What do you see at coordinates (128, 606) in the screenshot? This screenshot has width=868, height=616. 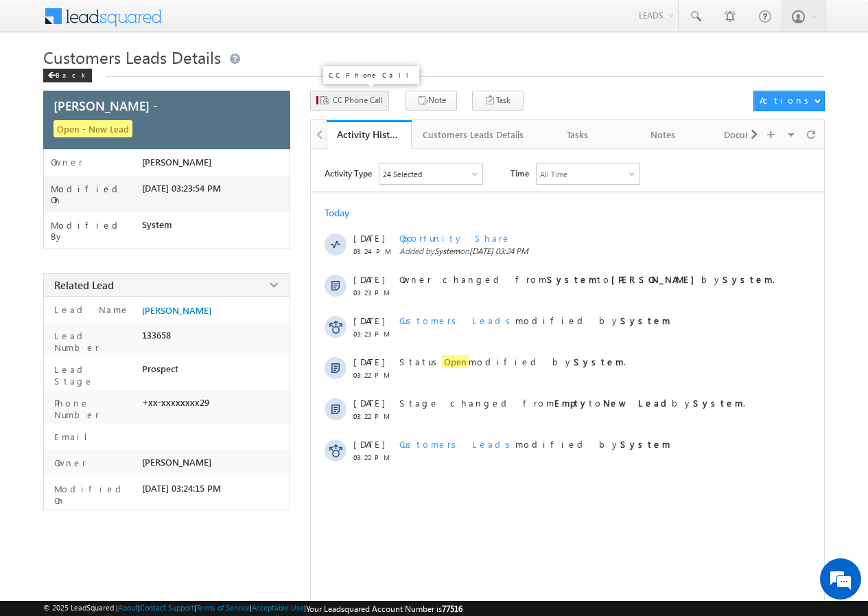 I see `a: About` at bounding box center [128, 606].